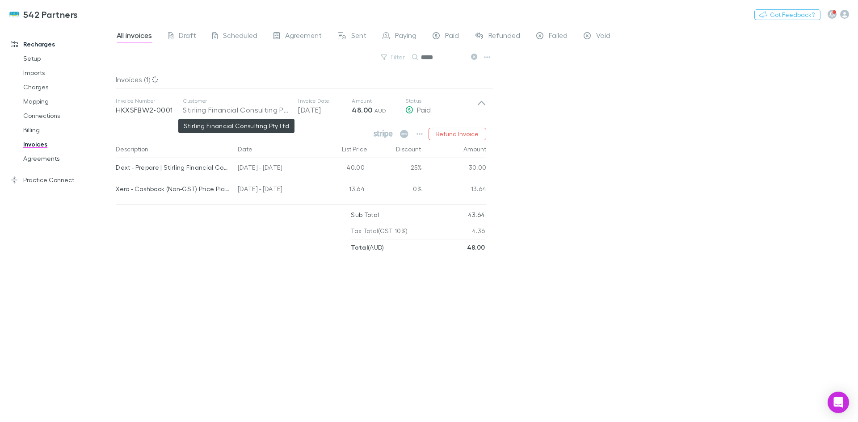  I want to click on span: Agreement, so click(303, 37).